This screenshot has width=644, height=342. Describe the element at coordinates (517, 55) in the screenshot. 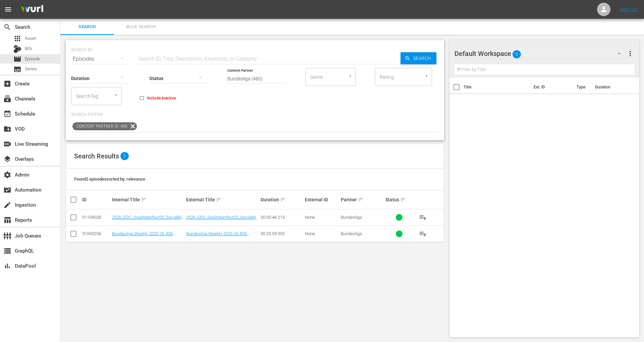

I see `span: 0` at that location.